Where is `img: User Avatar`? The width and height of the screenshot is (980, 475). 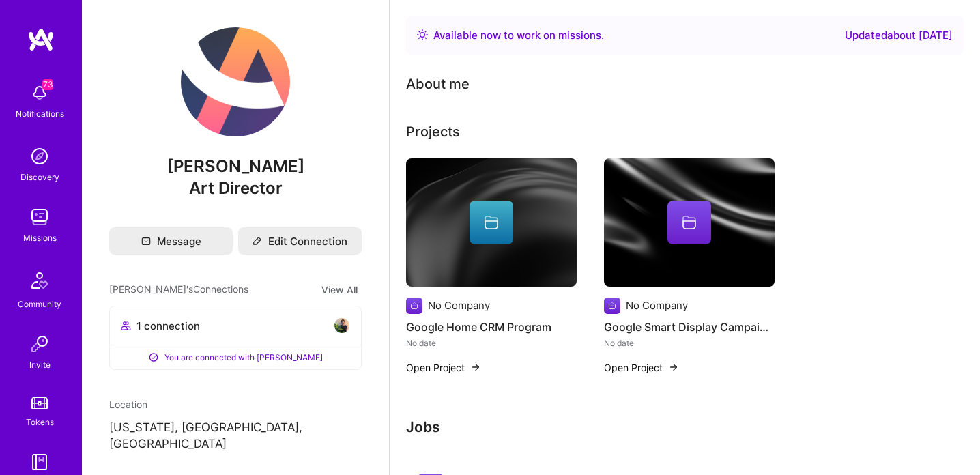
img: User Avatar is located at coordinates (236, 82).